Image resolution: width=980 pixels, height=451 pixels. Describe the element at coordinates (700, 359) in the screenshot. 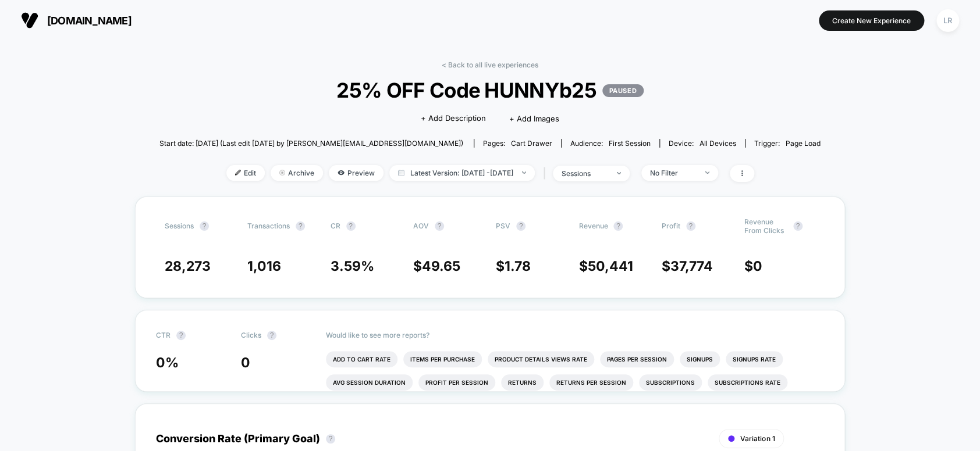

I see `li: Signups` at that location.